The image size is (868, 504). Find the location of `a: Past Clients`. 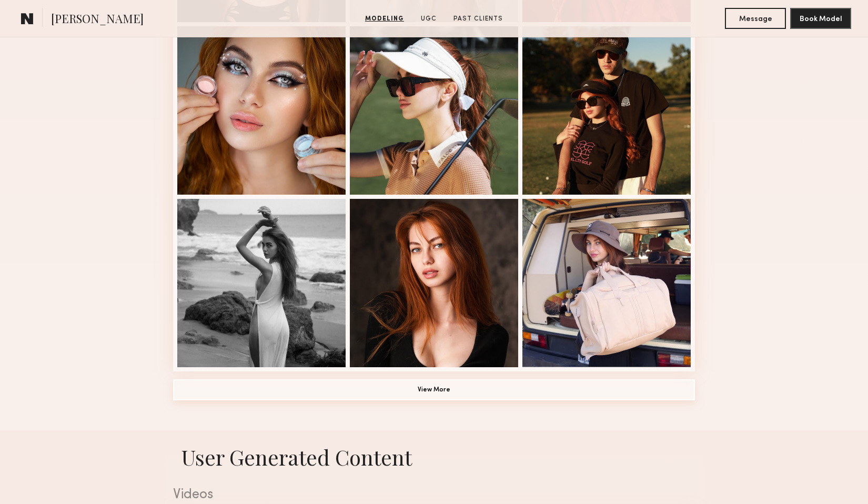

a: Past Clients is located at coordinates (478, 19).